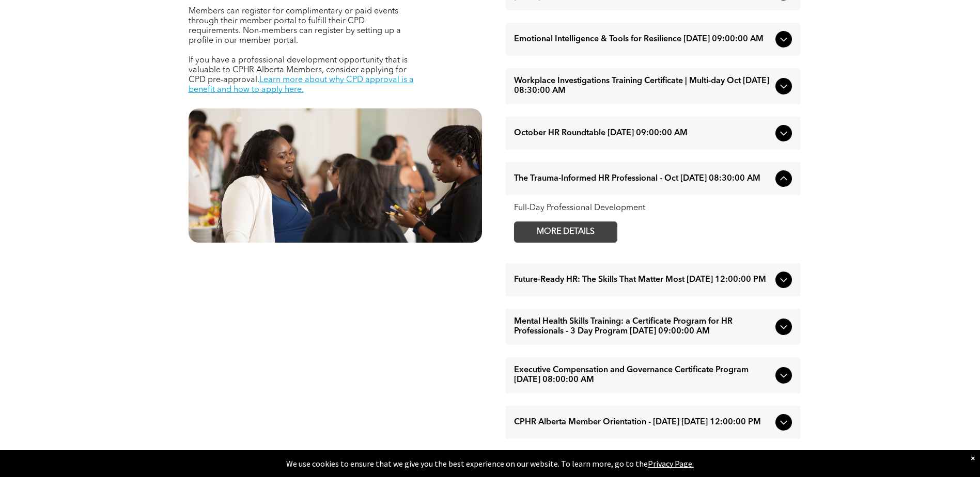 The width and height of the screenshot is (980, 477). What do you see at coordinates (298, 70) in the screenshot?
I see `span: If you have a professional development opportunity that is valuable to CPHR Alberta Members, cons...` at bounding box center [298, 70].